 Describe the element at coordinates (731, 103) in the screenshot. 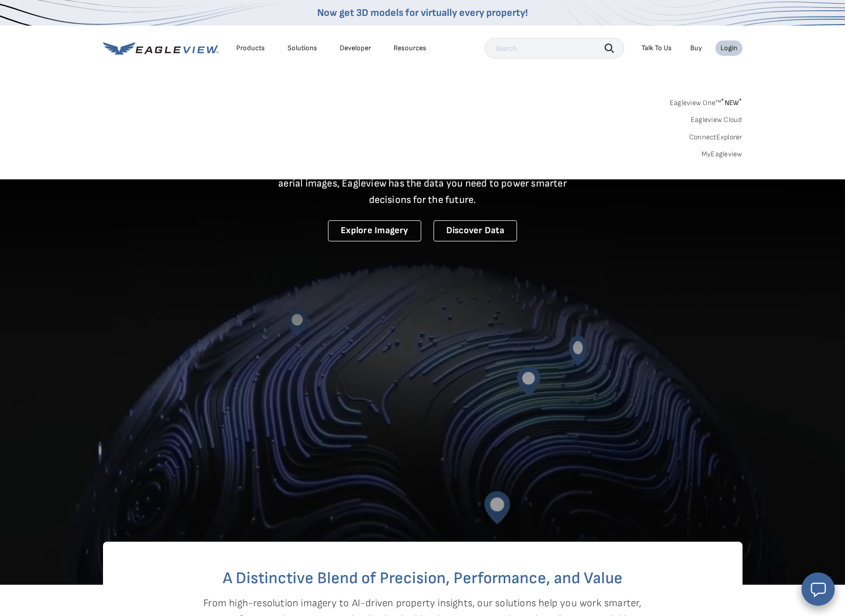

I see `span: NEW` at that location.